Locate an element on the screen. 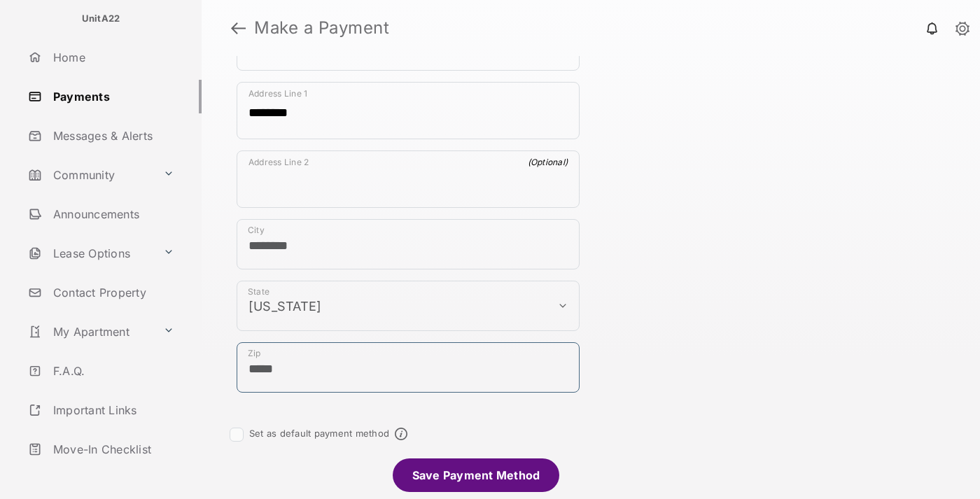 This screenshot has width=980, height=499. a: My Apartment is located at coordinates (90, 332).